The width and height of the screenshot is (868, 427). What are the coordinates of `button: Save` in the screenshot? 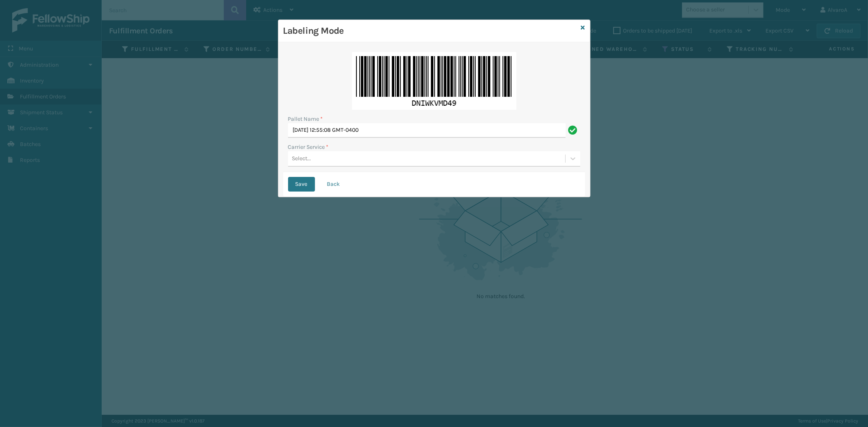 It's located at (302, 185).